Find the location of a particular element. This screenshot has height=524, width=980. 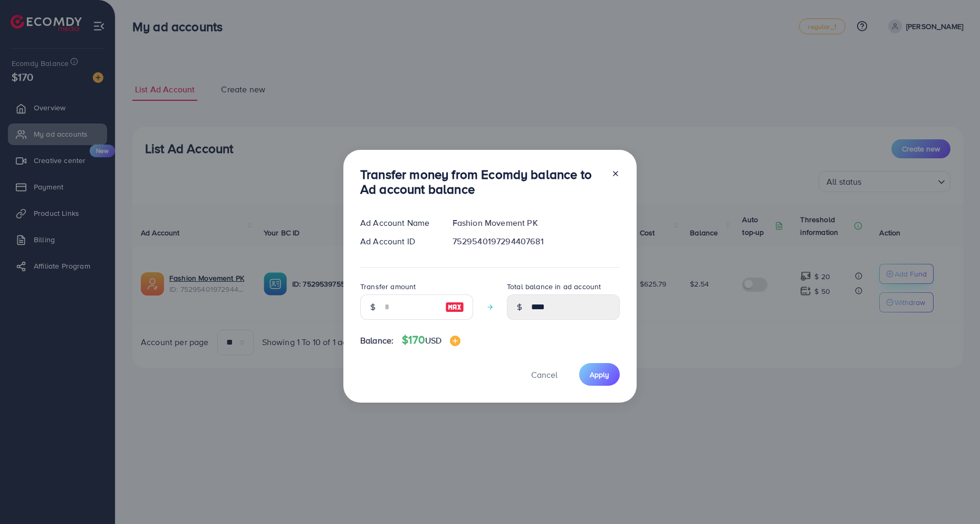

span: USD is located at coordinates (433, 341).